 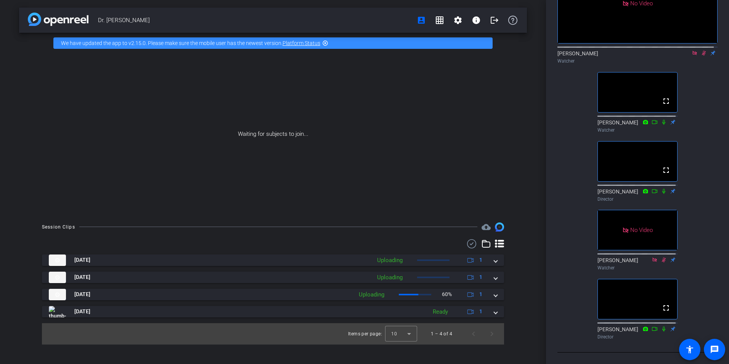 What do you see at coordinates (58, 19) in the screenshot?
I see `img: app-logo` at bounding box center [58, 19].